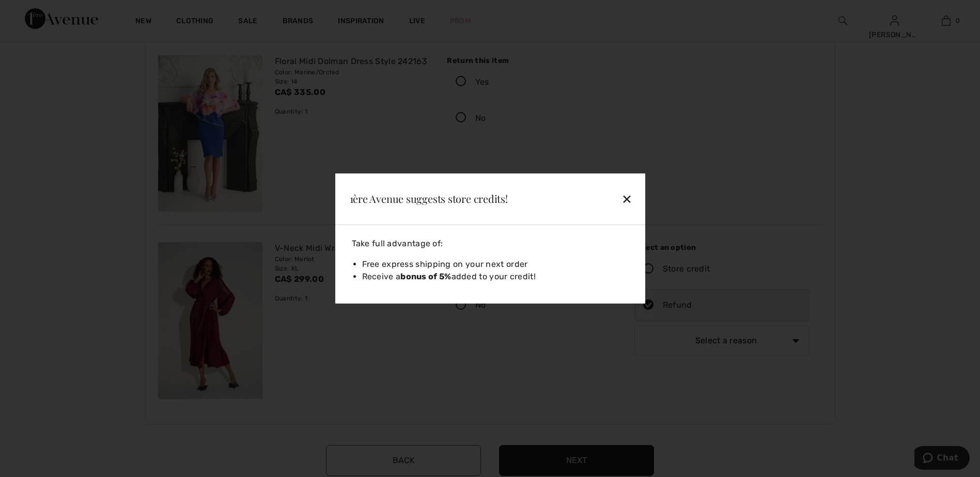 This screenshot has width=980, height=477. What do you see at coordinates (498, 264) in the screenshot?
I see `li: Free express shipping on your next order` at bounding box center [498, 264].